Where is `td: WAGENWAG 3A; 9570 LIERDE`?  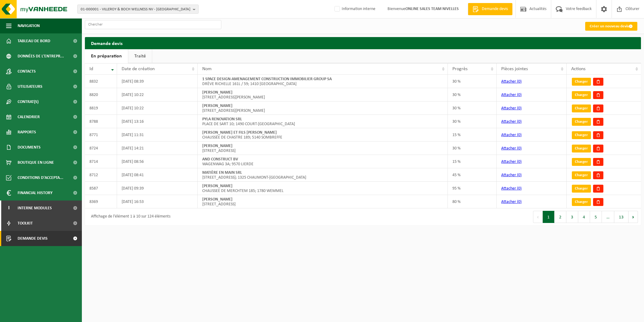
td: WAGENWAG 3A; 9570 LIERDE is located at coordinates (323, 162).